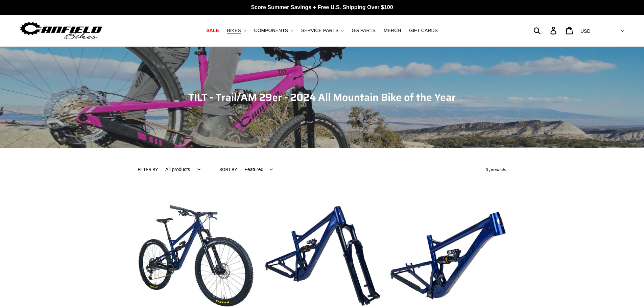  Describe the element at coordinates (322, 31) in the screenshot. I see `button: SERVICE PARTS` at that location.